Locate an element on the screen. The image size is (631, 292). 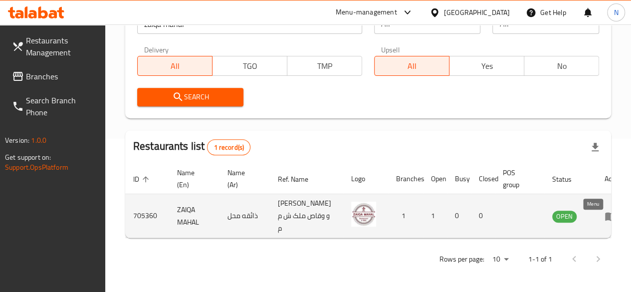
span: Search Branch Phone is located at coordinates (61, 106).